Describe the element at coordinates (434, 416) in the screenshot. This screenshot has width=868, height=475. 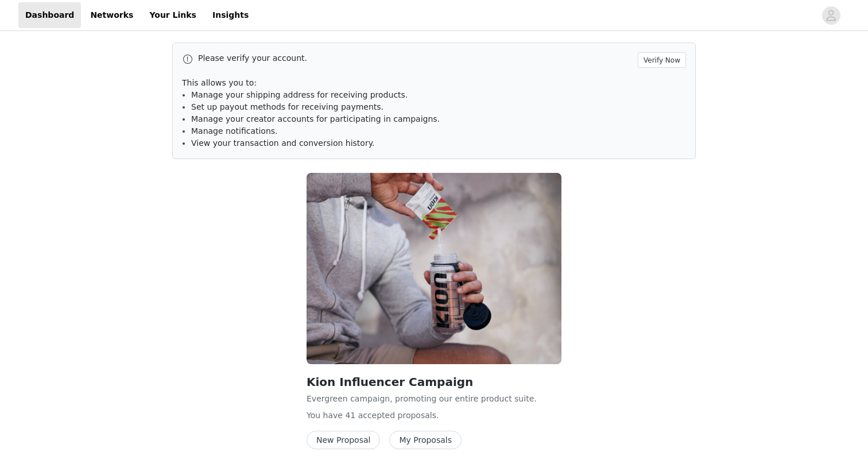
I see `p: You have 41 accepted proposal .` at that location.